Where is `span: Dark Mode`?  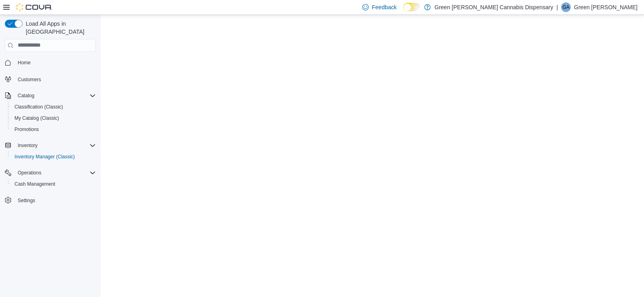
span: Dark Mode is located at coordinates (403, 12).